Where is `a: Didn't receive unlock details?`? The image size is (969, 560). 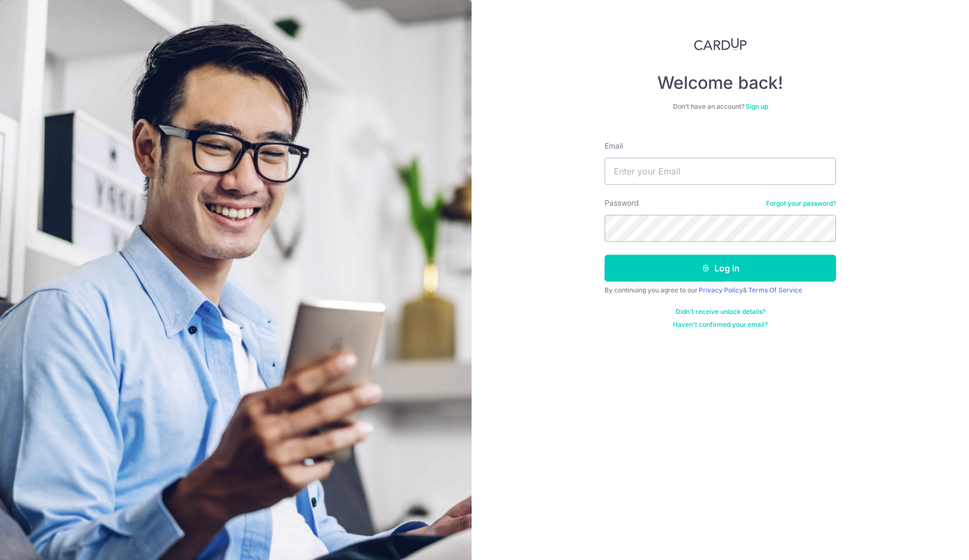 a: Didn't receive unlock details? is located at coordinates (721, 312).